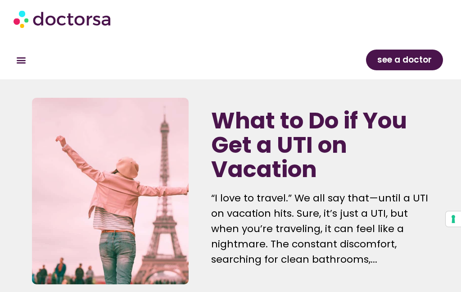 The image size is (461, 292). Describe the element at coordinates (110, 191) in the screenshot. I see `img: A happy traveler in France enjoys her stay in Paris, free from UTI symptoms because she knows wha...` at that location.